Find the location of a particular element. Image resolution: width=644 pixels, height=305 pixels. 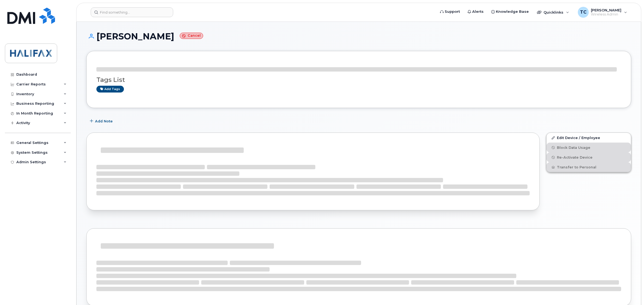

span: Add Note is located at coordinates (104, 121).